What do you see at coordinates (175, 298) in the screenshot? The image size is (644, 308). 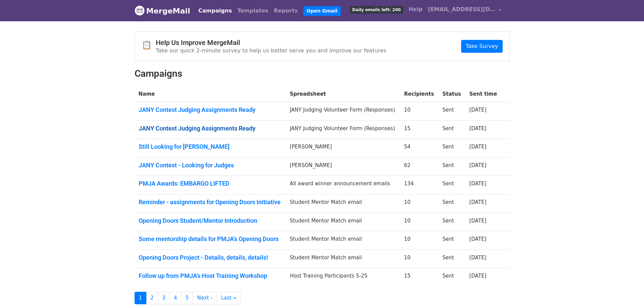 I see `a: 4` at bounding box center [175, 298].